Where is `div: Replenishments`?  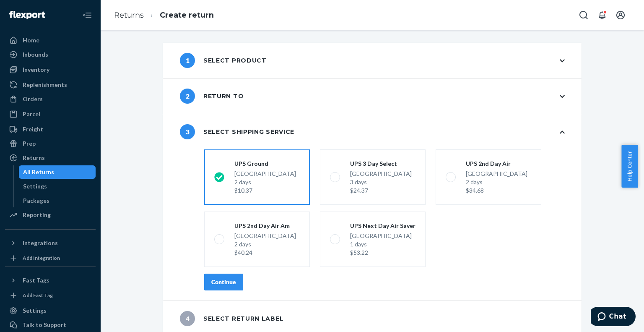
div: Replenishments is located at coordinates (45, 85).